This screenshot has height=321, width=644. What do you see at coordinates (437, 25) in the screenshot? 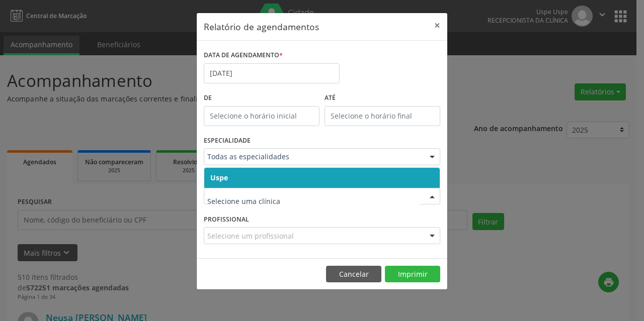
I see `button: Close` at bounding box center [437, 25].